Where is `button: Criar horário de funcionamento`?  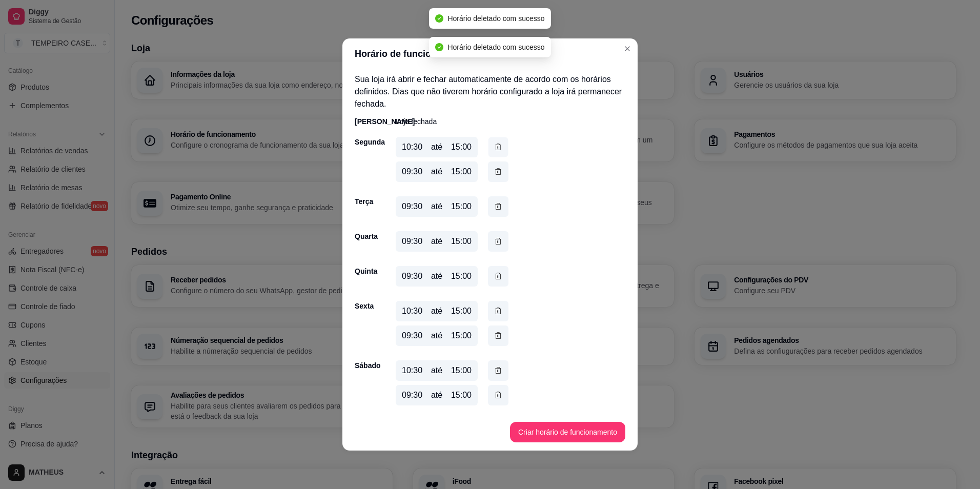
button: Criar horário de funcionamento is located at coordinates (567, 432).